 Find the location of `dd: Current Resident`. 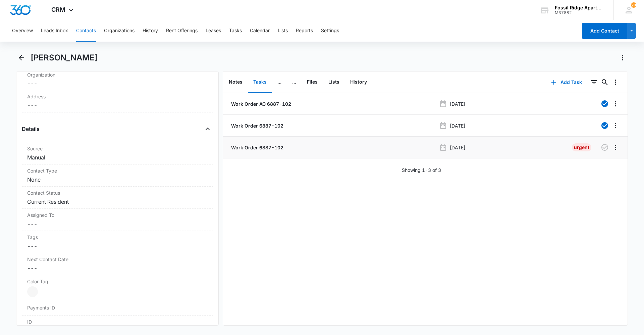

dd: Current Resident is located at coordinates (118, 202).